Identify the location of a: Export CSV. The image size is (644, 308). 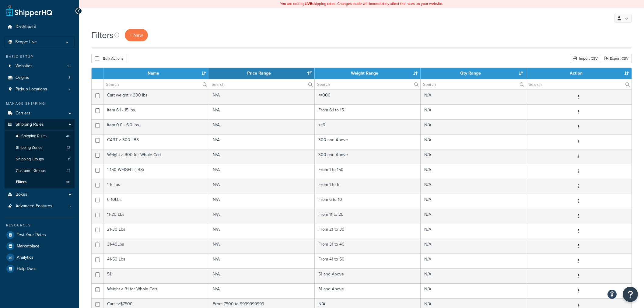
(616, 59).